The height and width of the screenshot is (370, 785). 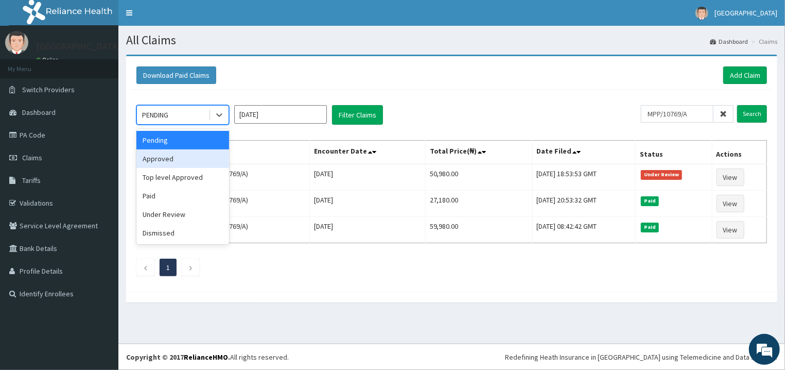 I want to click on div: Dismissed, so click(x=183, y=233).